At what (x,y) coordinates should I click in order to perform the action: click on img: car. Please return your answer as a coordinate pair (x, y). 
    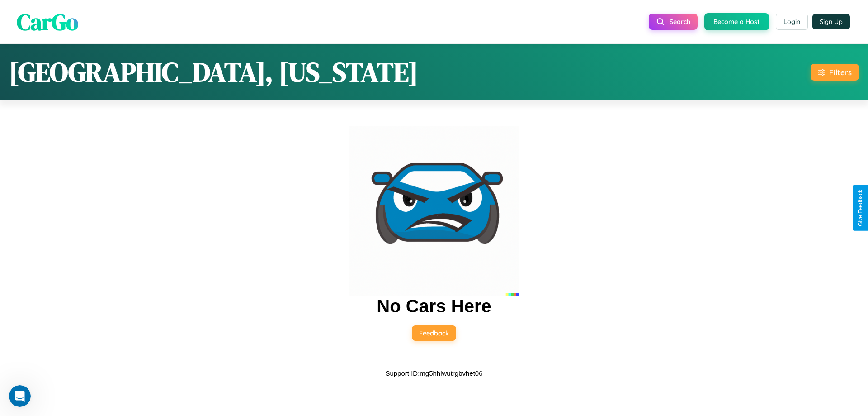
    Looking at the image, I should click on (434, 210).